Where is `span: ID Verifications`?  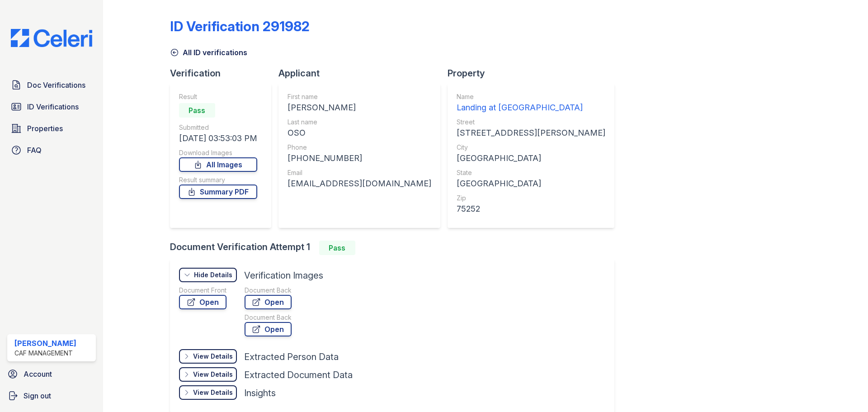 span: ID Verifications is located at coordinates (53, 107).